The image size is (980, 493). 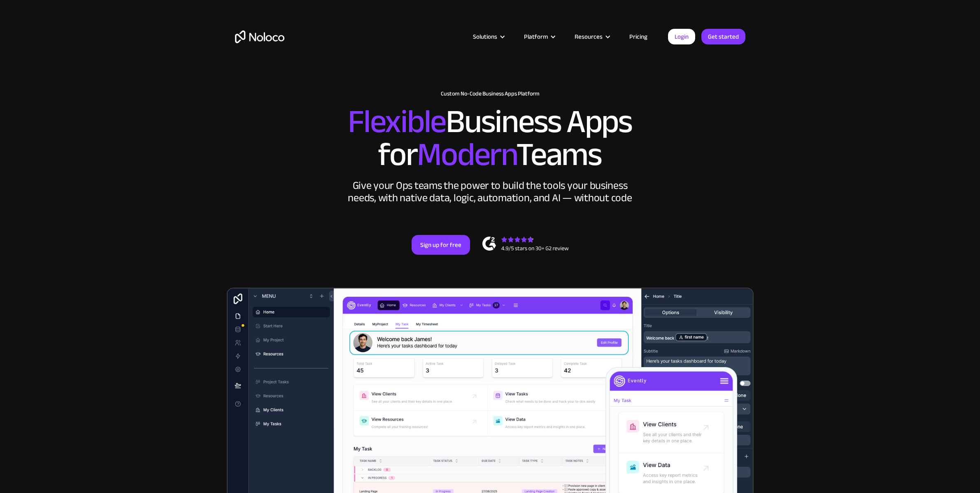 I want to click on div: Give your Ops teams the power to build the tools your business needs, with native data, logic, au..., so click(x=490, y=191).